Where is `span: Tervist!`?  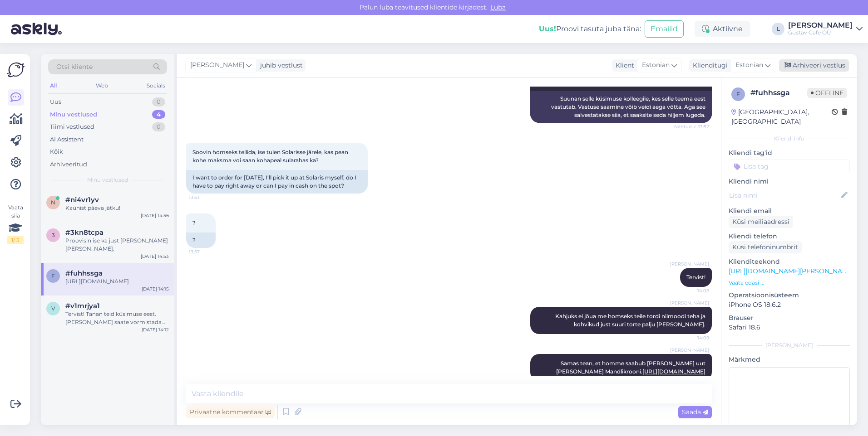 span: Tervist! is located at coordinates (696, 277).